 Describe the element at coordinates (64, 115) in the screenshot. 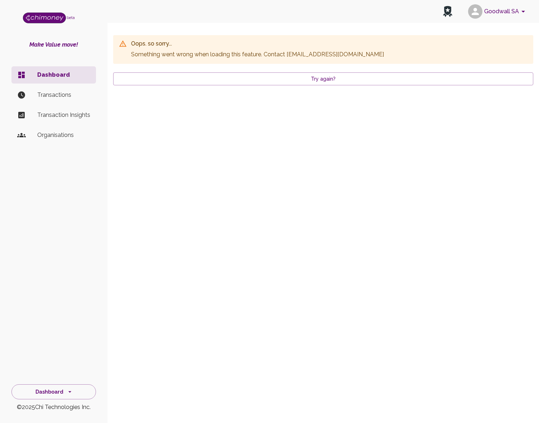

I see `p: Transaction Insights` at that location.